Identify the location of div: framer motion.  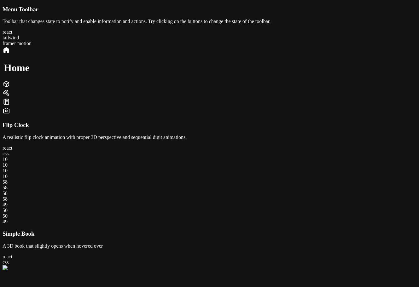
(209, 44).